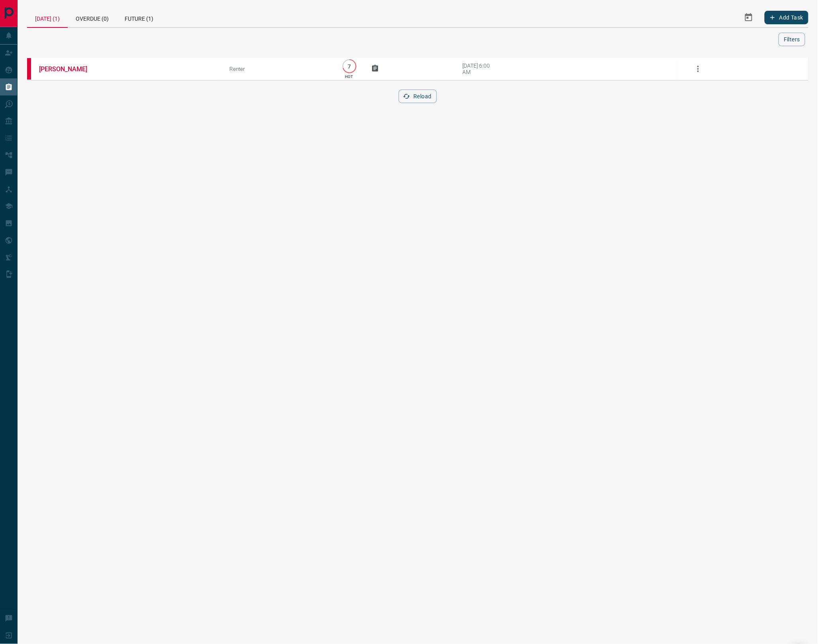 The image size is (818, 644). What do you see at coordinates (417, 96) in the screenshot?
I see `button: Reload` at bounding box center [417, 96].